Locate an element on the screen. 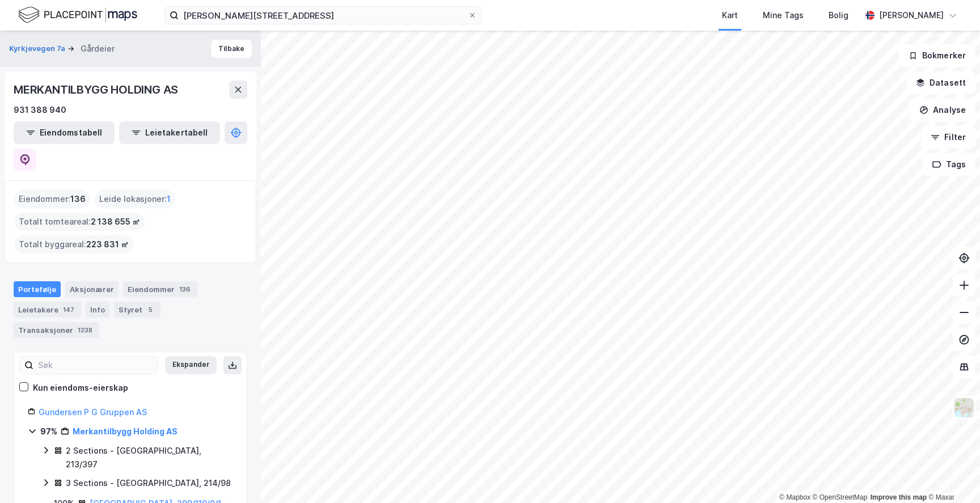  div: Leietakere is located at coordinates (47, 310).